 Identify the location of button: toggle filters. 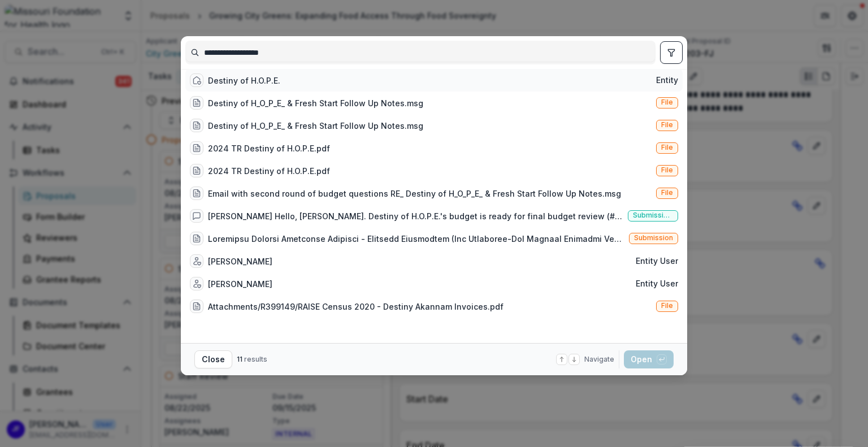
(671, 52).